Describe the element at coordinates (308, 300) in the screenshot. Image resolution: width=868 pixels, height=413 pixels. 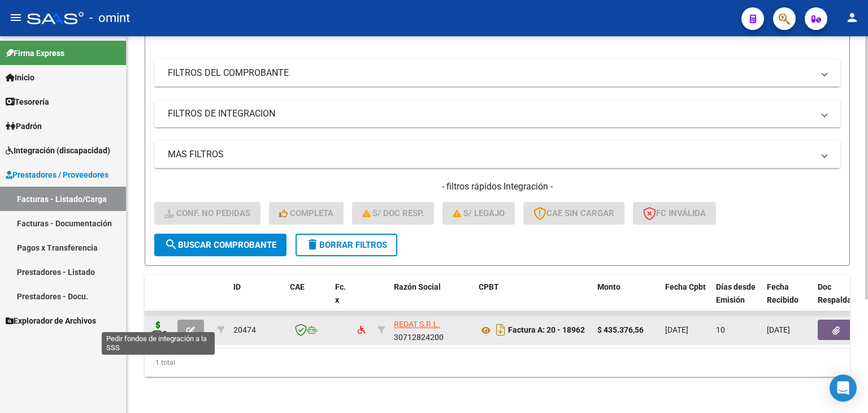
I see `datatable-header-cell: CAE` at that location.